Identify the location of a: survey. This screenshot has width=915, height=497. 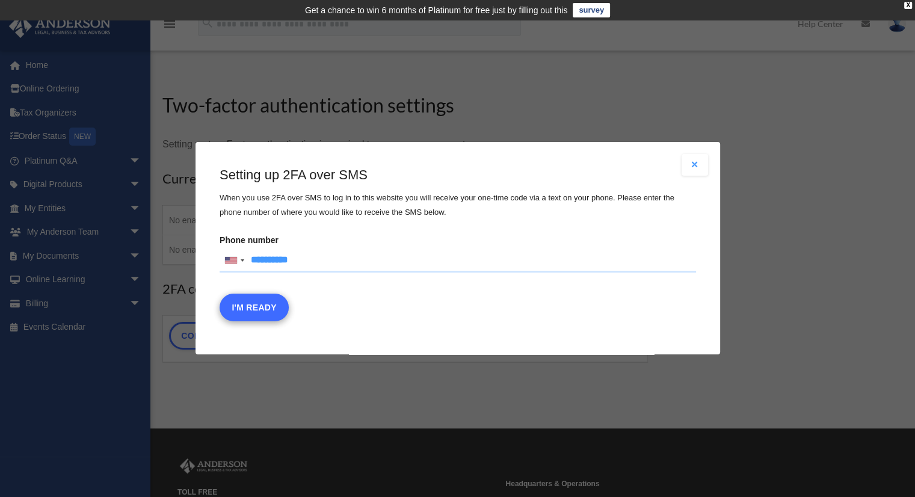
(591, 10).